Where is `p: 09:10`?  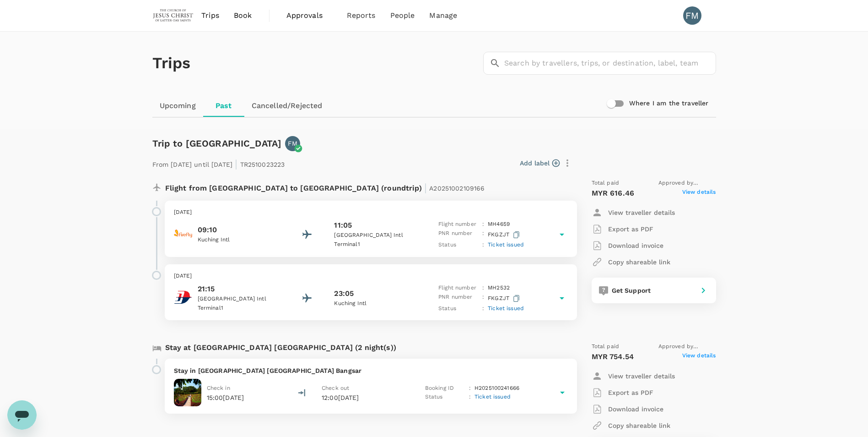
p: 09:10 is located at coordinates (239, 230).